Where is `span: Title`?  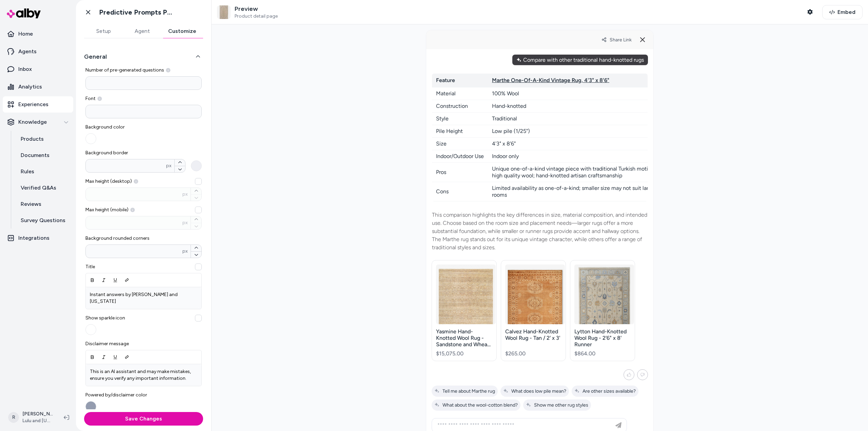
span: Title is located at coordinates (143, 267).